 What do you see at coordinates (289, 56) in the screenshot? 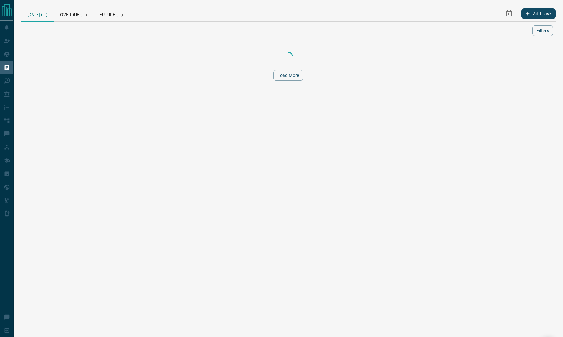
I see `div: Loading` at bounding box center [289, 56].